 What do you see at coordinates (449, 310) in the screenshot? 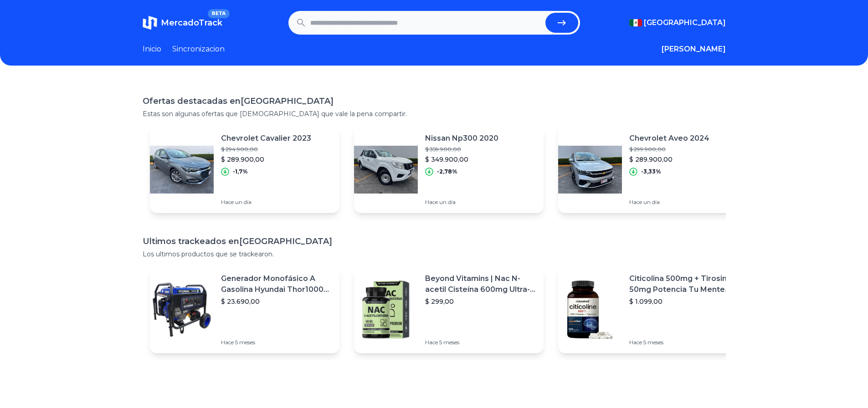
I see `a: Featured imageBeyond Vitamins | Nac N-acetil Cisteína 600mg Ultra-premium Con Inulina De Agave (p...` at bounding box center [449, 310].